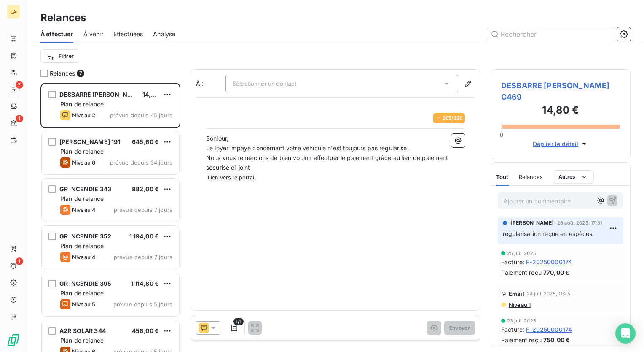 Image resolution: width=644 pixels, height=352 pixels. What do you see at coordinates (549, 294) in the screenshot?
I see `span: 24 juil. 2025, 11:25` at bounding box center [549, 294].